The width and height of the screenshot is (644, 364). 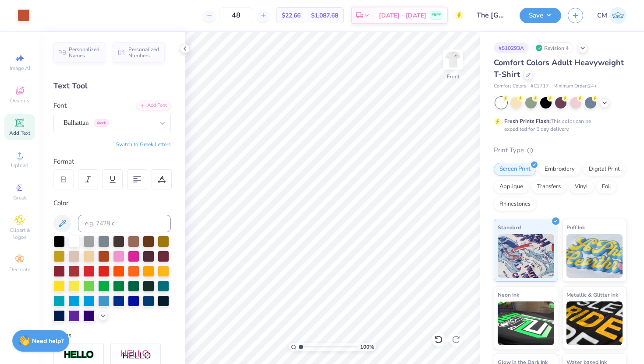 What do you see at coordinates (79, 355) in the screenshot?
I see `img: Stroke` at bounding box center [79, 355].